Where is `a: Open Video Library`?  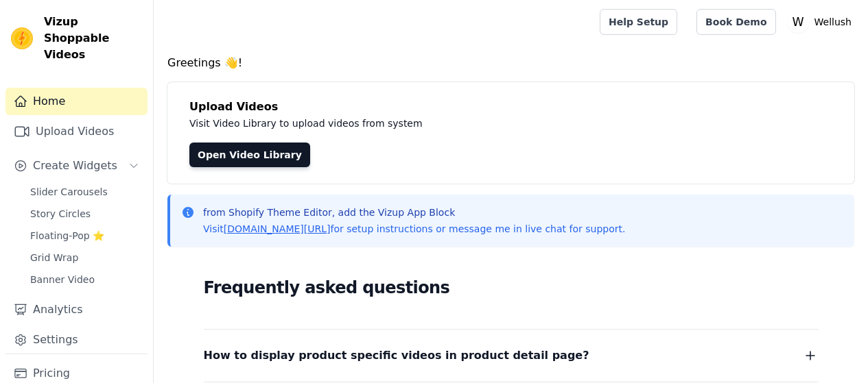
a: Open Video Library is located at coordinates (250, 155).